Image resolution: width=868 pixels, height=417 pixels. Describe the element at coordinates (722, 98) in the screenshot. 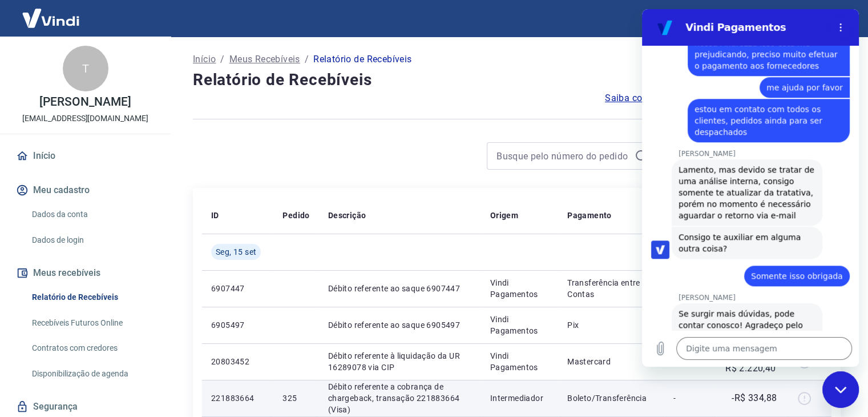

I see `a: Saiba como funciona a programação dos recebimentos` at that location.